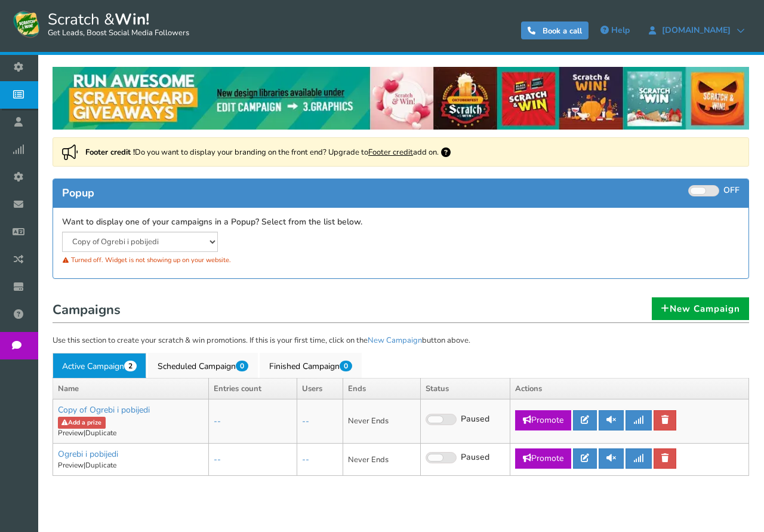  Describe the element at coordinates (621, 30) in the screenshot. I see `span: Help` at that location.